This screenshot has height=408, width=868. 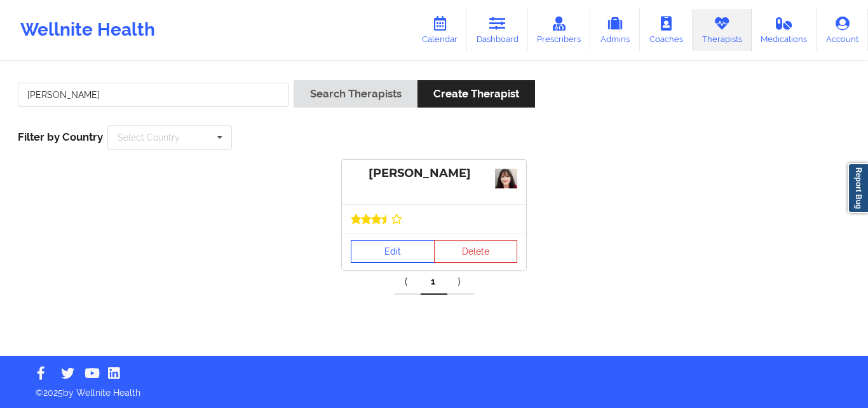 I want to click on button: Search Therapists, so click(x=355, y=94).